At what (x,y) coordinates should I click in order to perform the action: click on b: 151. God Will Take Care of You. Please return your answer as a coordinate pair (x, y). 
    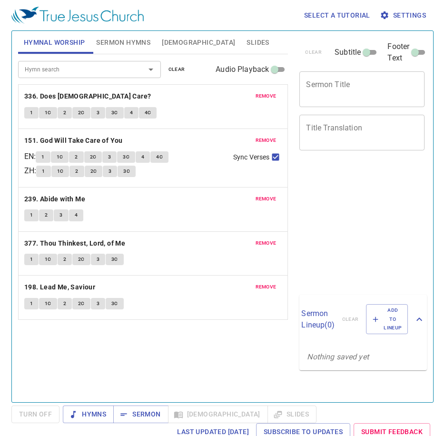
    Looking at the image, I should click on (73, 141).